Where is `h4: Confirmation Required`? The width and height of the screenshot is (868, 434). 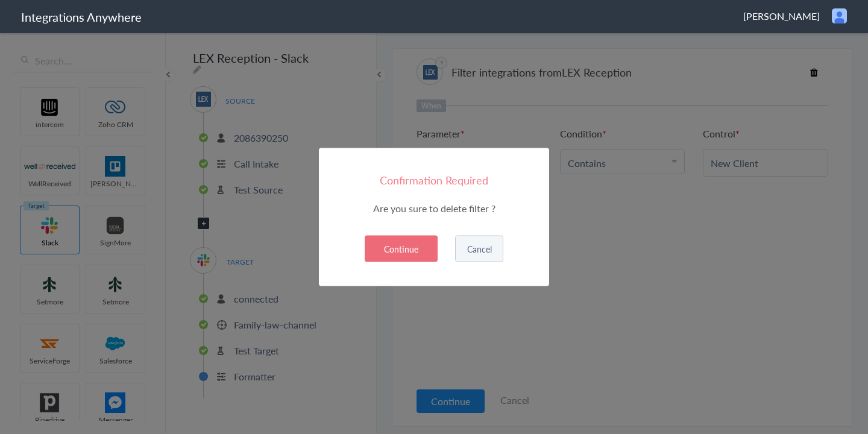
h4: Confirmation Required is located at coordinates (434, 179).